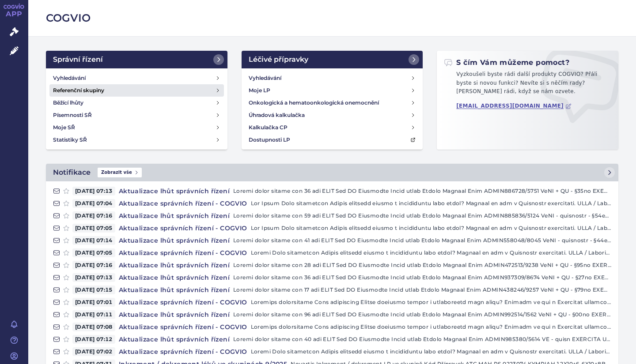  I want to click on a: Moje LP, so click(332, 91).